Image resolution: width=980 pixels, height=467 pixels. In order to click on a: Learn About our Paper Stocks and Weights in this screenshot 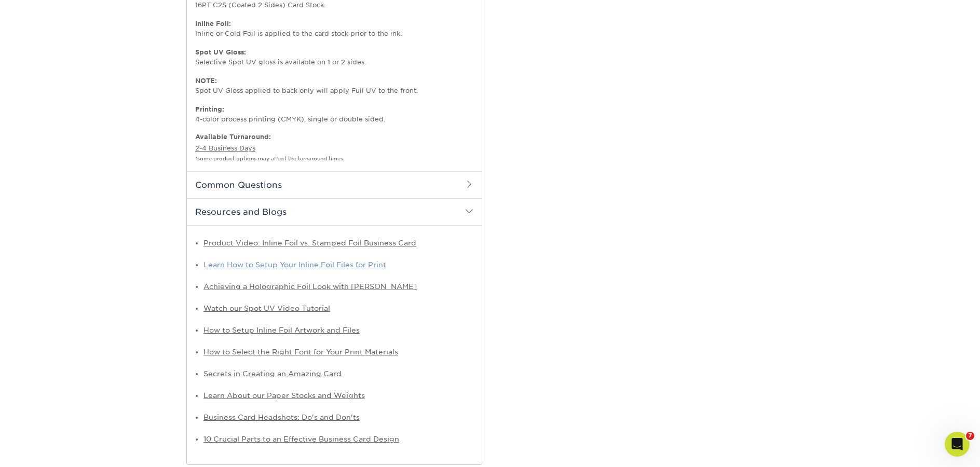, I will do `click(284, 395)`.